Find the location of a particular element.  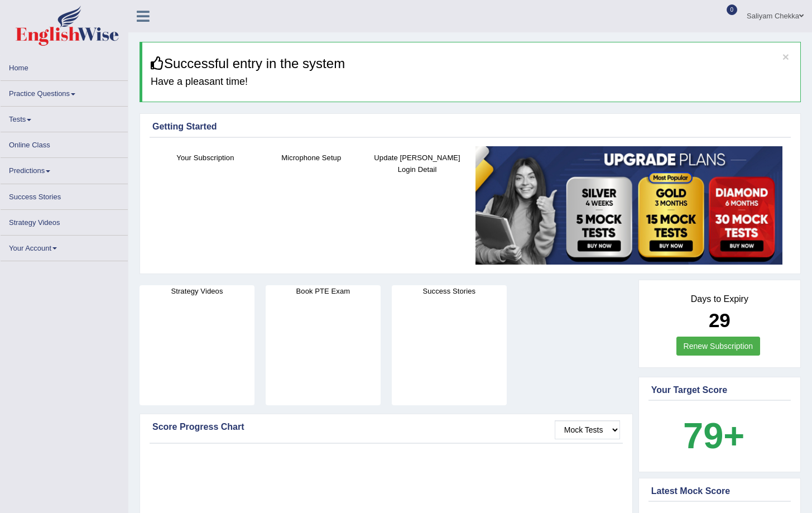

a: Online Class is located at coordinates (64, 143).